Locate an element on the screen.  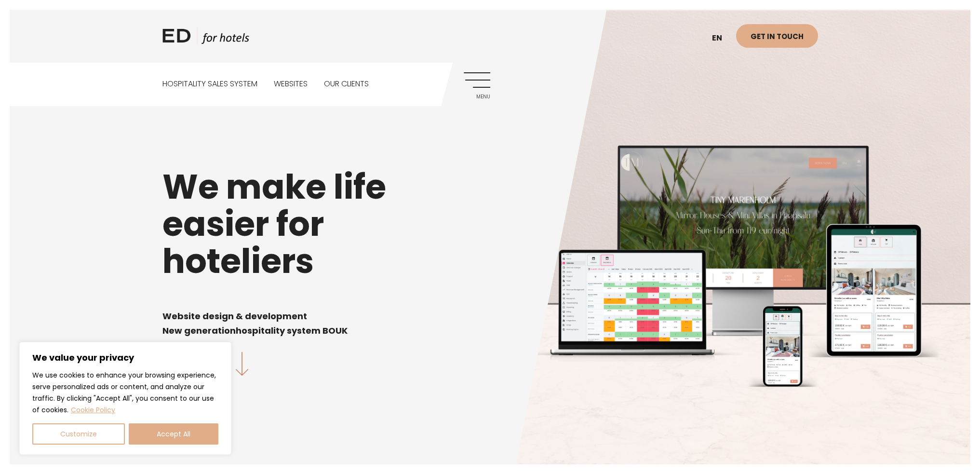
span: Website design & development New generation is located at coordinates (235, 323).